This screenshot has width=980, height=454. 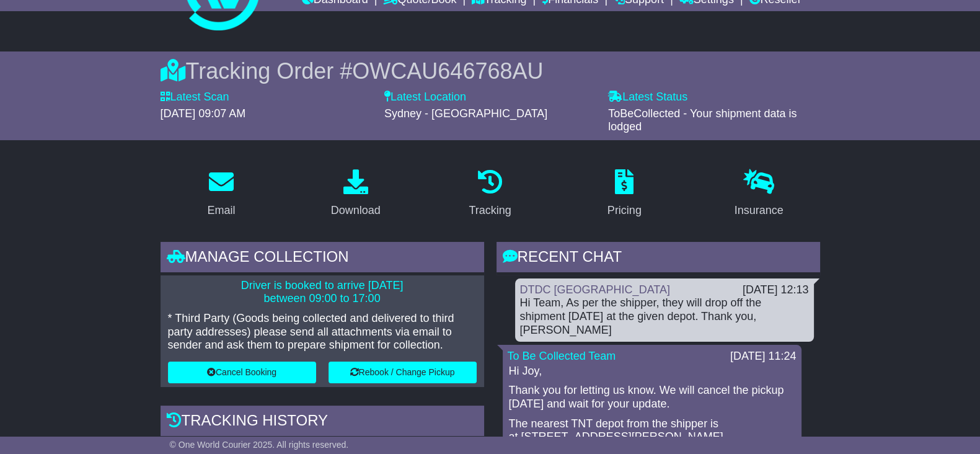 What do you see at coordinates (323, 422) in the screenshot?
I see `div: Tracking history` at bounding box center [323, 422].